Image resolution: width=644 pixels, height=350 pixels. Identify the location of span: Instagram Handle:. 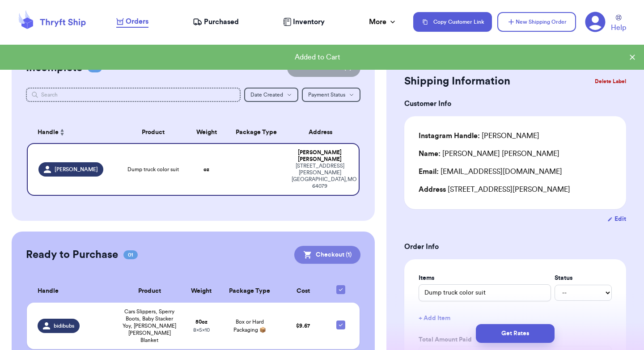
(449, 136).